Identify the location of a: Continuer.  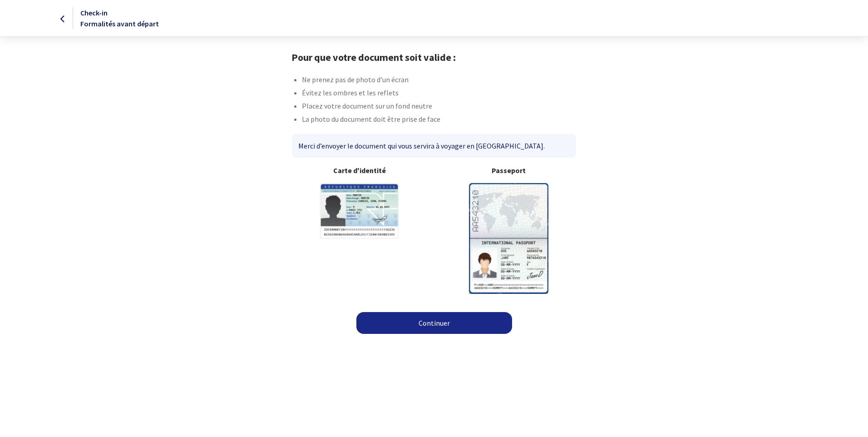
(434, 323).